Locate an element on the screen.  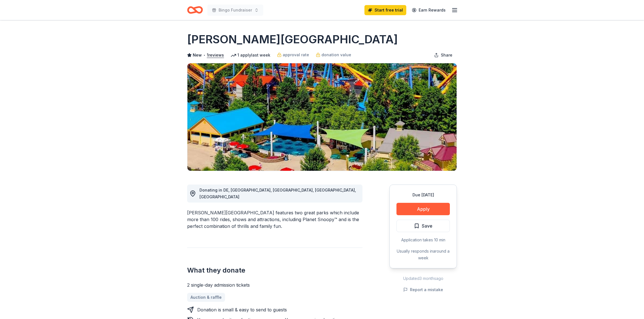
span: Share is located at coordinates (447, 55).